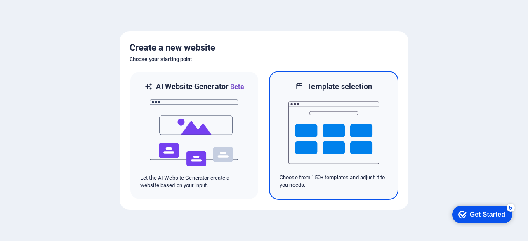  What do you see at coordinates (42, 13) in the screenshot?
I see `div: Get Started` at bounding box center [42, 13].